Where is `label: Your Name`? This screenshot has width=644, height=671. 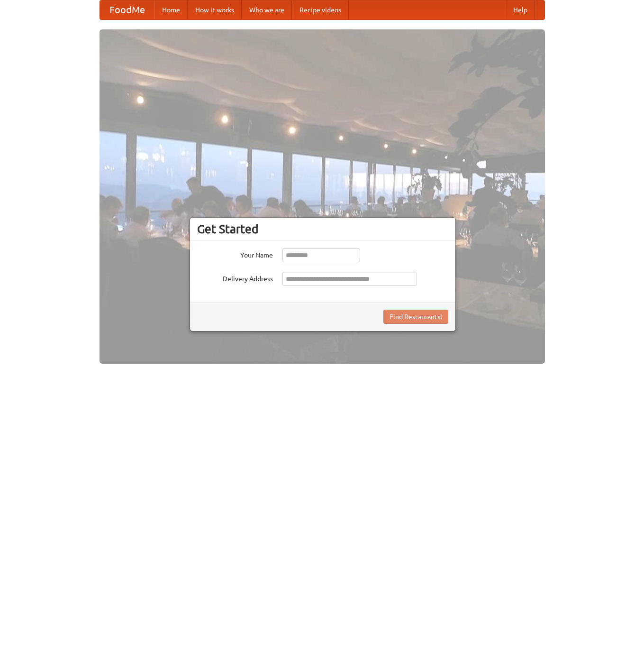 label: Your Name is located at coordinates (235, 253).